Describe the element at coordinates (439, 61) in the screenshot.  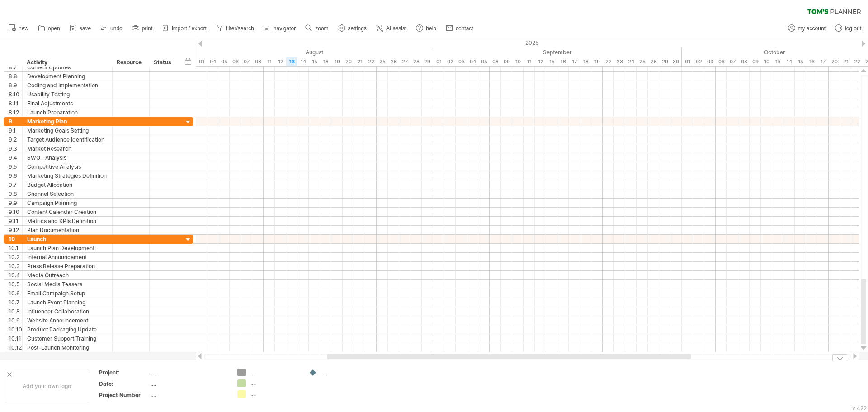
I see `div: Monday, 1 September 2025` at that location.